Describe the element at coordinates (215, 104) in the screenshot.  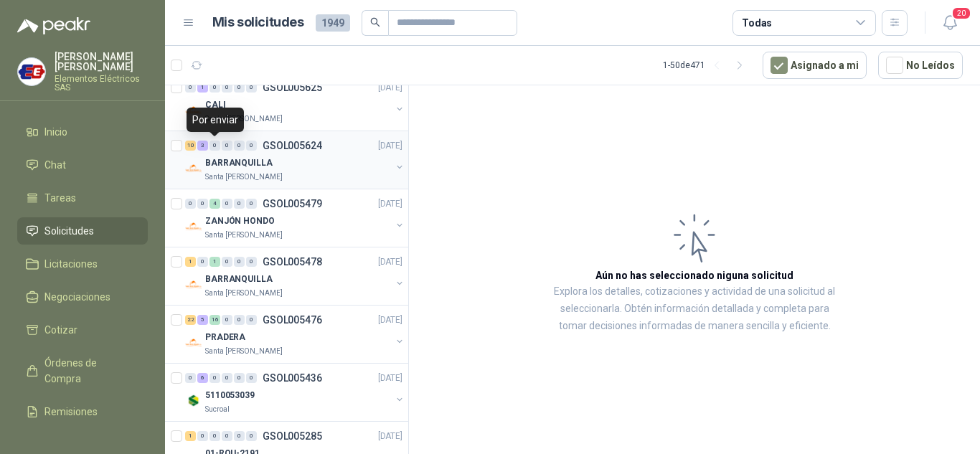
I see `p: CALI` at that location.